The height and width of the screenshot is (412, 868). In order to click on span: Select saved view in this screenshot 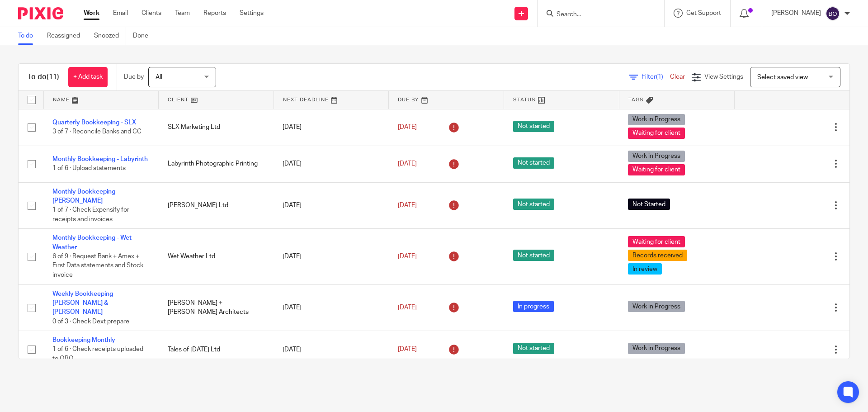, I will do `click(783, 78)`.